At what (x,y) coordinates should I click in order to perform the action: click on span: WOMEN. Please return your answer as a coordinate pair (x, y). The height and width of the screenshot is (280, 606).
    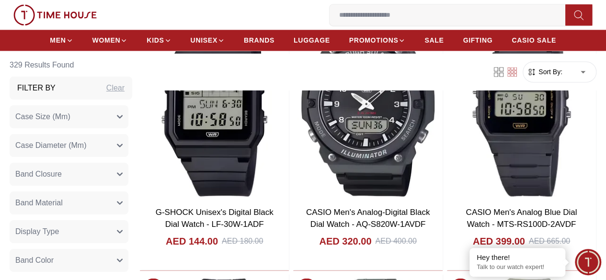
    Looking at the image, I should click on (106, 40).